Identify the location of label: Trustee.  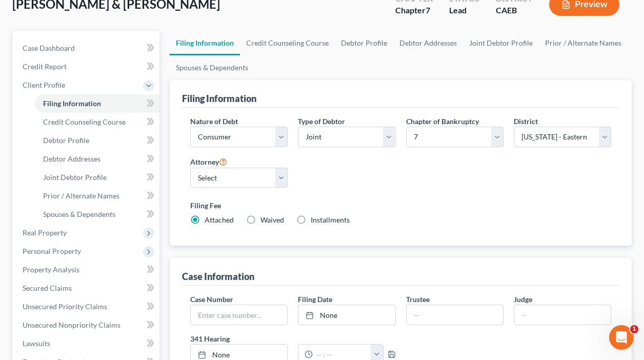
(418, 299).